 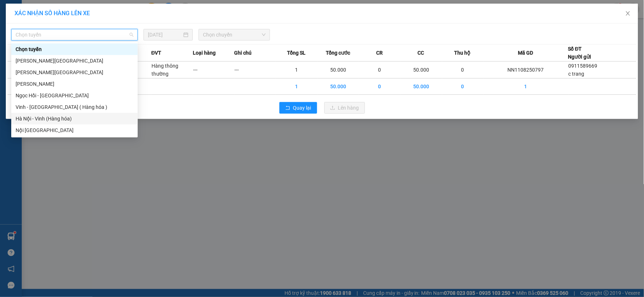 I want to click on span: XÁC NHẬN SỐ HÀNG LÊN XE, so click(x=52, y=13).